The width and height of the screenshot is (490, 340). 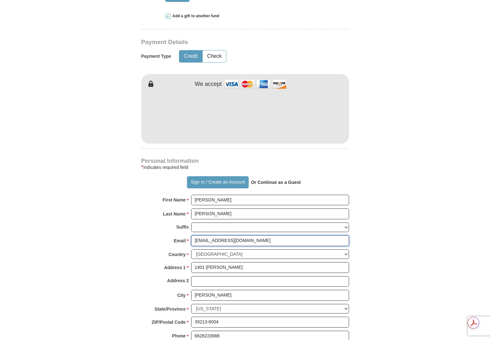 What do you see at coordinates (182, 227) in the screenshot?
I see `strong: Suffix` at bounding box center [182, 227].